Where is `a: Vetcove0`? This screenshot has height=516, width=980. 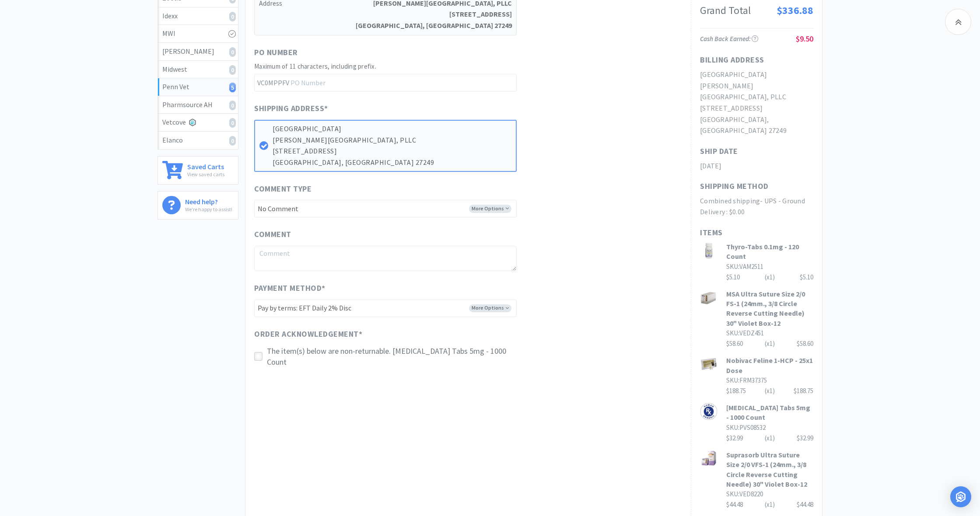 a: Vetcove0 is located at coordinates (198, 122).